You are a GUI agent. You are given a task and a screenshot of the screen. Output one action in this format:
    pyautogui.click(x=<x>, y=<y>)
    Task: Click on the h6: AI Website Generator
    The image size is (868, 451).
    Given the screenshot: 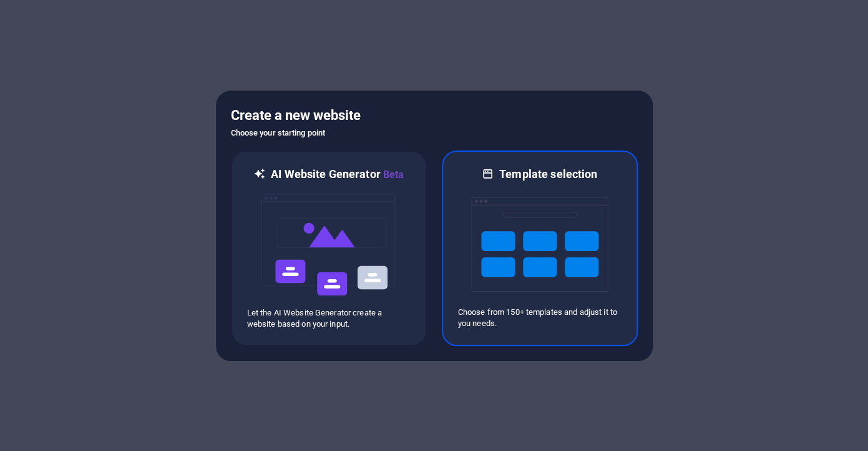 What is the action you would take?
    pyautogui.click(x=337, y=174)
    